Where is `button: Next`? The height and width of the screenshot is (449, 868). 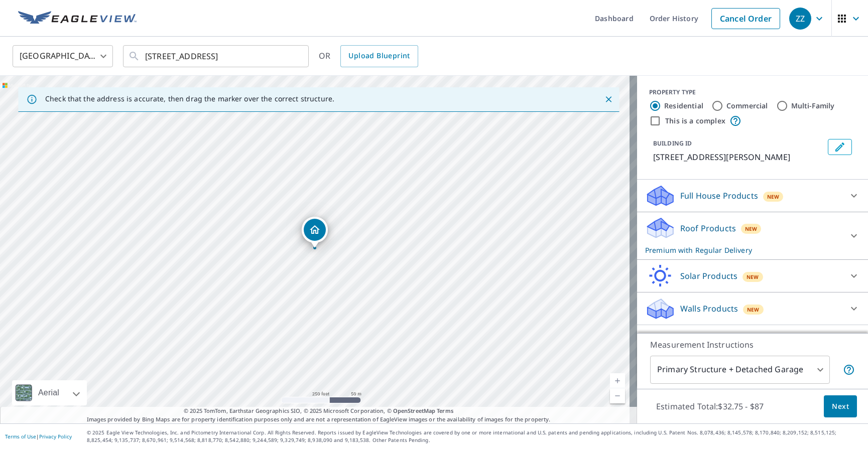 button: Next is located at coordinates (840, 406).